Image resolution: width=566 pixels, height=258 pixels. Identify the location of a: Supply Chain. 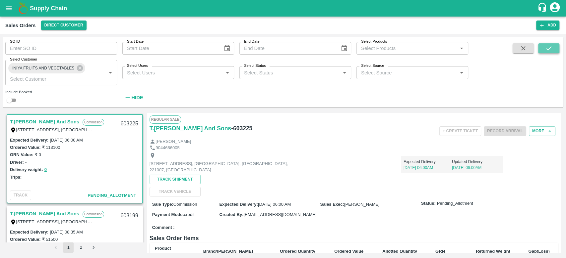
(283, 8).